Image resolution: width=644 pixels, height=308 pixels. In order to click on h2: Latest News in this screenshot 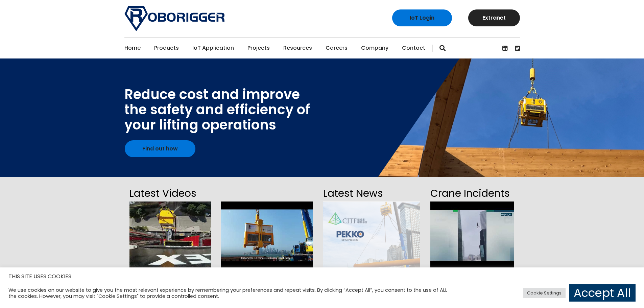, I will do `click(372, 193)`.